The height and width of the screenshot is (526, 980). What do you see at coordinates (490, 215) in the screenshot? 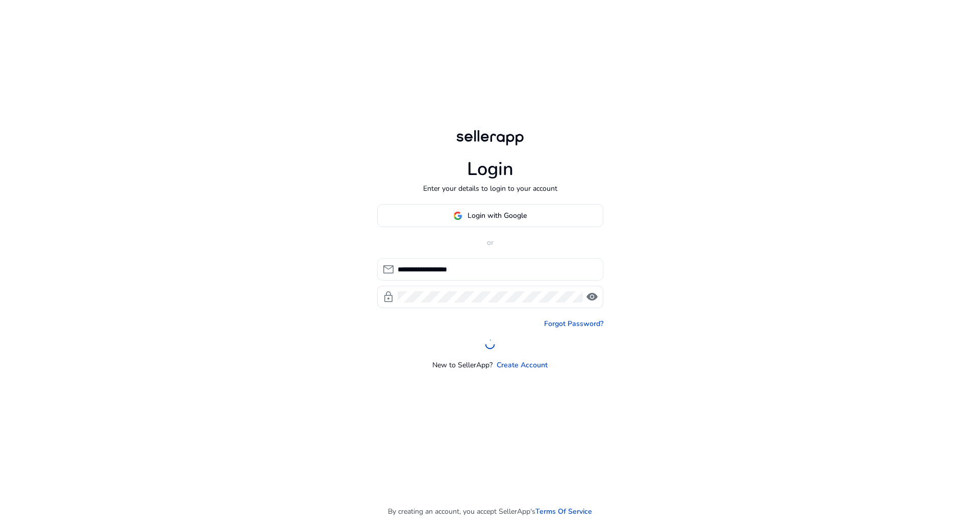
I see `button: Login with Google` at bounding box center [490, 215].